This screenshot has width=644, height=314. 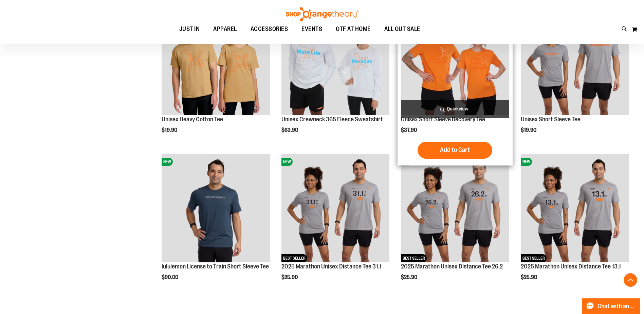 What do you see at coordinates (215, 266) in the screenshot?
I see `a: lululemon License to Train Short Sleeve Tee` at bounding box center [215, 266].